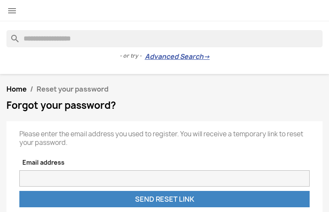 Image resolution: width=329 pixels, height=212 pixels. What do you see at coordinates (164, 139) in the screenshot?
I see `p: Please enter the email address you used to register. You will receive a temporary link to reset y...` at bounding box center [164, 139].